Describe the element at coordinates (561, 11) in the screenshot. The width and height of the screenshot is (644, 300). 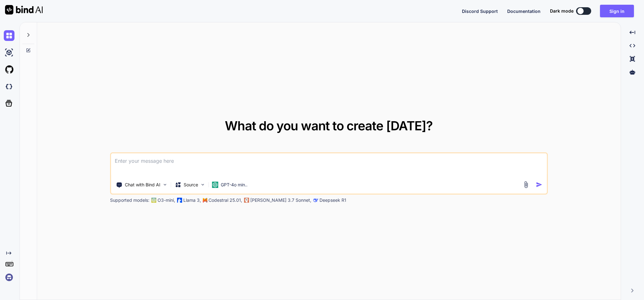
I see `span: Dark mode` at that location.